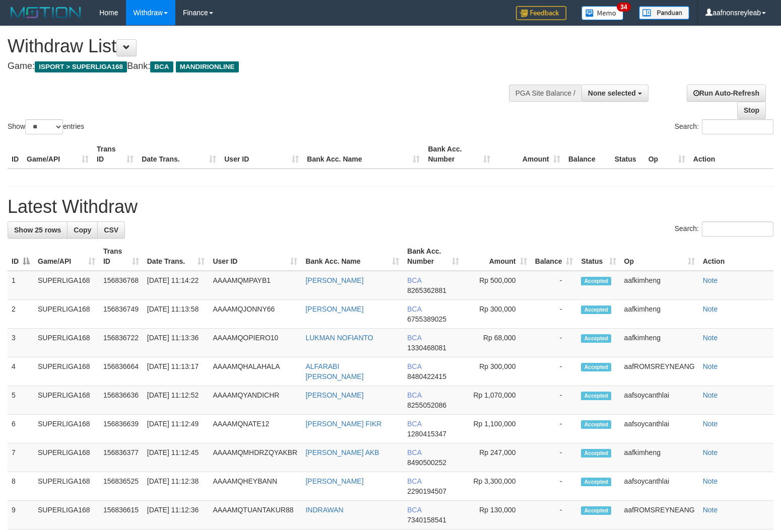  I want to click on a: INDRAWAN, so click(324, 510).